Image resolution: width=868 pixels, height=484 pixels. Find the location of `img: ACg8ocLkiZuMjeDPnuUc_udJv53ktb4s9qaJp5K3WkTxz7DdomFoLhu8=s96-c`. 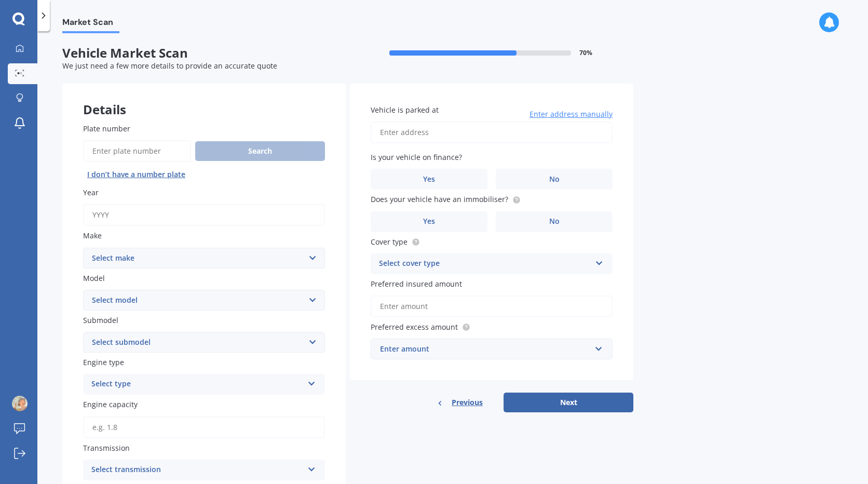

img: ACg8ocLkiZuMjeDPnuUc_udJv53ktb4s9qaJp5K3WkTxz7DdomFoLhu8=s96-c is located at coordinates (20, 404).